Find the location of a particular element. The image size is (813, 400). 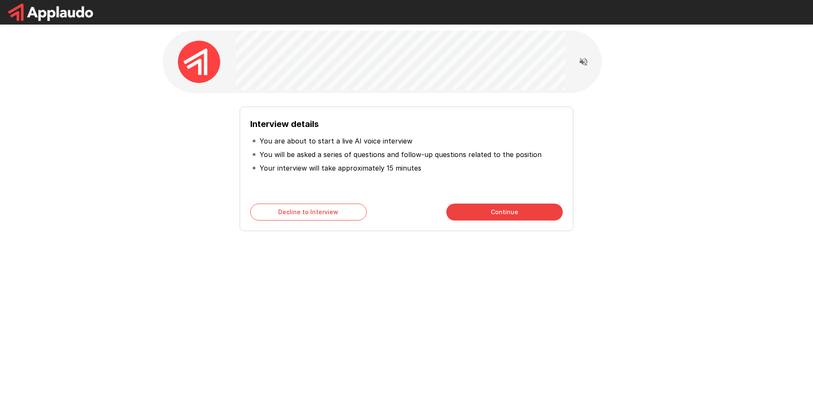

p: You are about to start a live AI voice interview is located at coordinates (336, 141).